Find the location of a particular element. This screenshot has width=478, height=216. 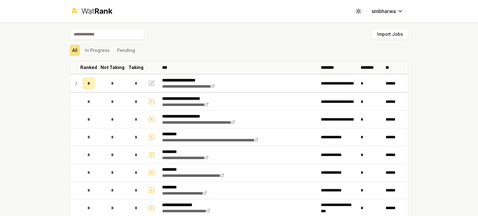

span: smbharwa is located at coordinates (383, 11).